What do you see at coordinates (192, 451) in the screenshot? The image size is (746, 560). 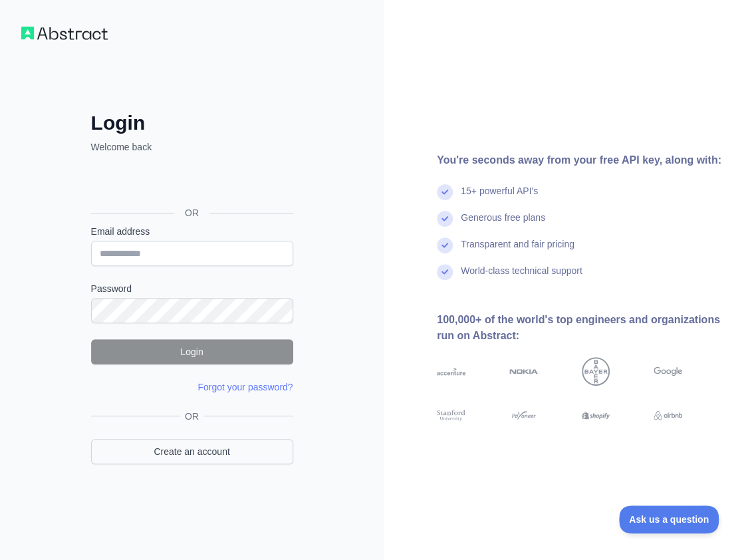 I see `a: Create an account` at bounding box center [192, 451].